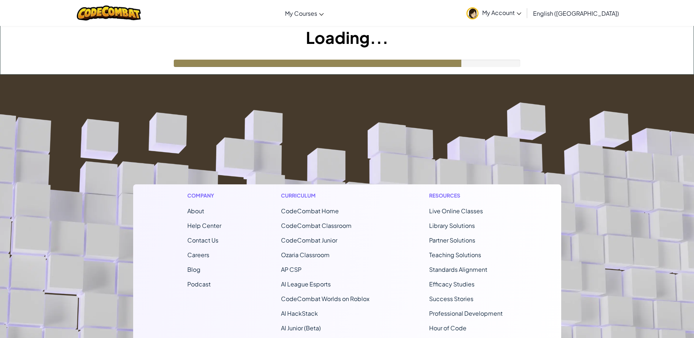 The image size is (694, 338). What do you see at coordinates (310, 211) in the screenshot?
I see `span: CodeCombat Home` at bounding box center [310, 211].